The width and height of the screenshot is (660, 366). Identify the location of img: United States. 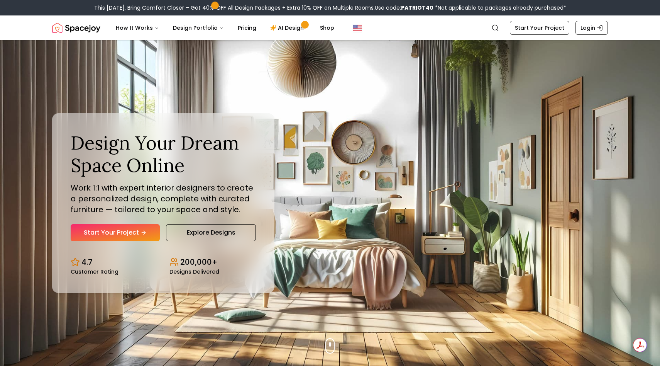
(357, 28).